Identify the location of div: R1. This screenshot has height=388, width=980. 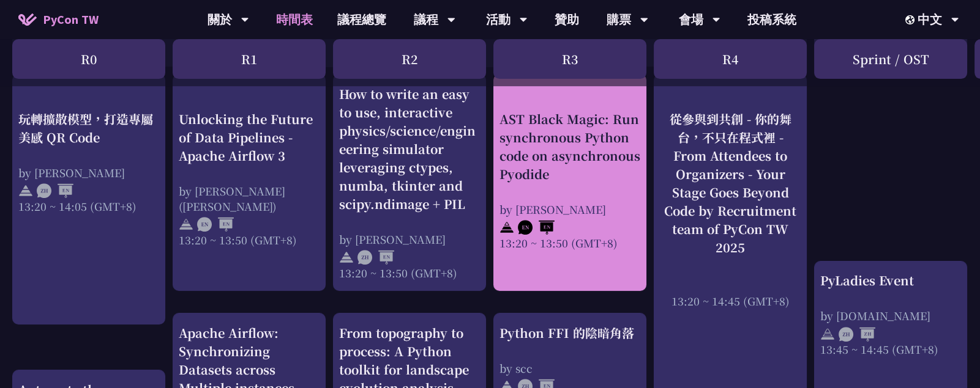
(249, 59).